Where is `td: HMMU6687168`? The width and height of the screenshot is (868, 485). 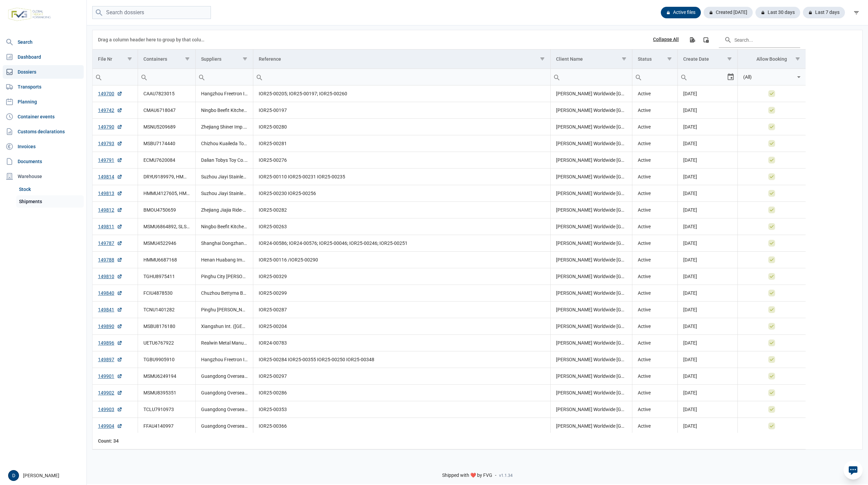
td: HMMU6687168 is located at coordinates (166, 260).